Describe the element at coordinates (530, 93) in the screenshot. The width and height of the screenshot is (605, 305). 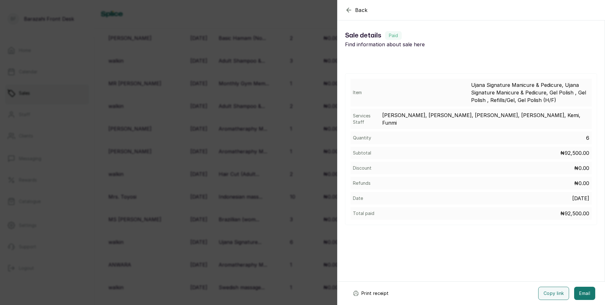
I see `p: Ujana Signature Manicure & Pedicure, Ujana Signature Manicure & Pedicure, Gel Polish , Gel Polish...` at that location.